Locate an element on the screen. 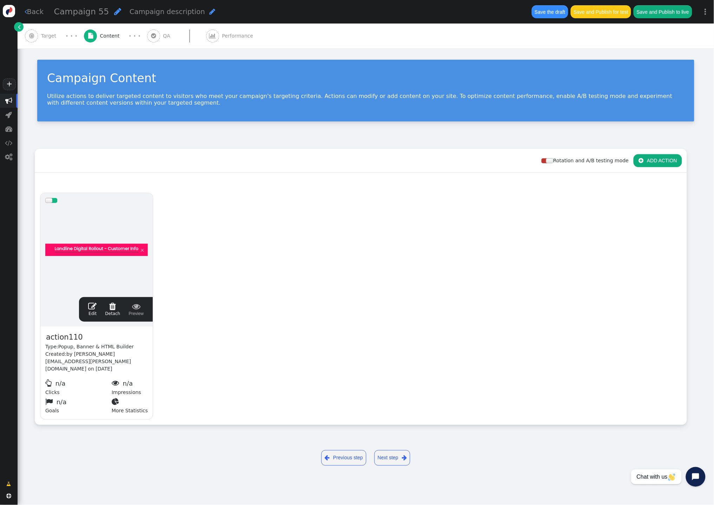 Image resolution: width=714 pixels, height=505 pixels. a:  Performance is located at coordinates (238, 36).